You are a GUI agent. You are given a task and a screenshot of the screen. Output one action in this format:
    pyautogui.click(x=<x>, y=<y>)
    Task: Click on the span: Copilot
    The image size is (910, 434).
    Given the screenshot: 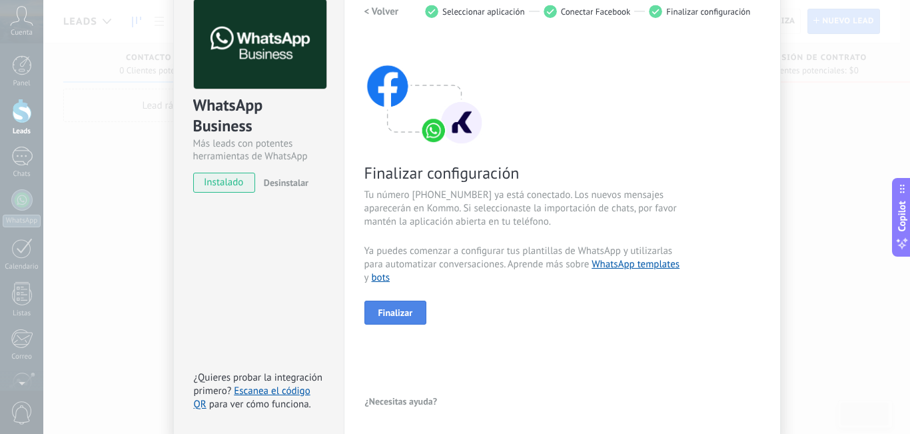 What is the action you would take?
    pyautogui.click(x=902, y=216)
    